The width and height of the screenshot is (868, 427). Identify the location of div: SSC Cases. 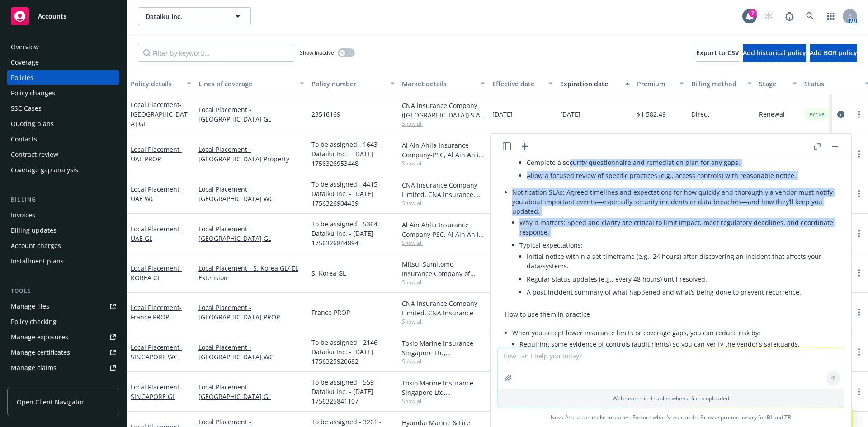
(26, 109).